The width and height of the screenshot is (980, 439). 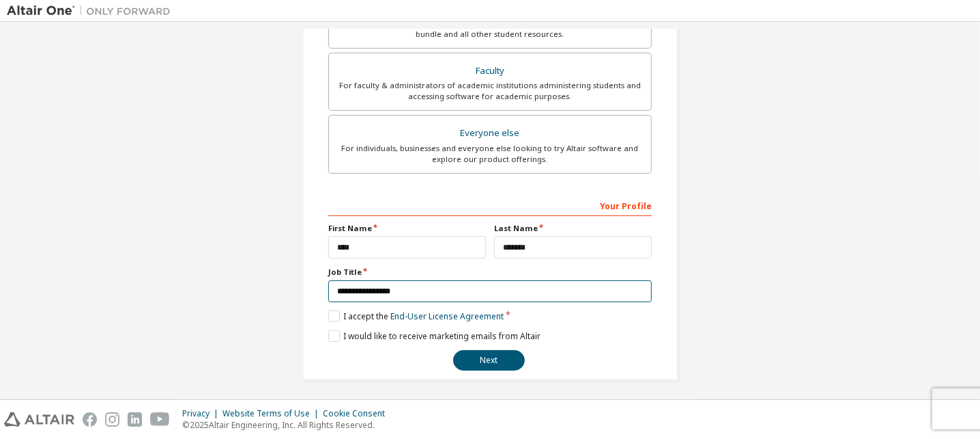 I want to click on img: youtube.svg, so click(x=160, y=419).